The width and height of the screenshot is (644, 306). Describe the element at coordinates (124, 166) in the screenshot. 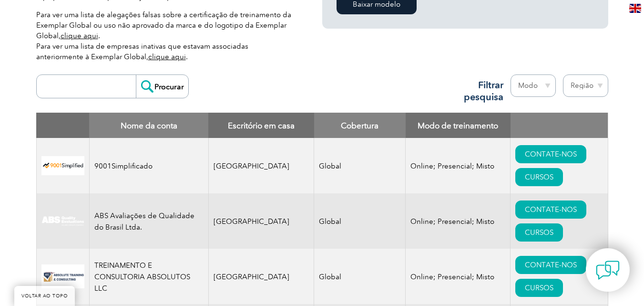

I see `font: 9001Simplificado` at that location.